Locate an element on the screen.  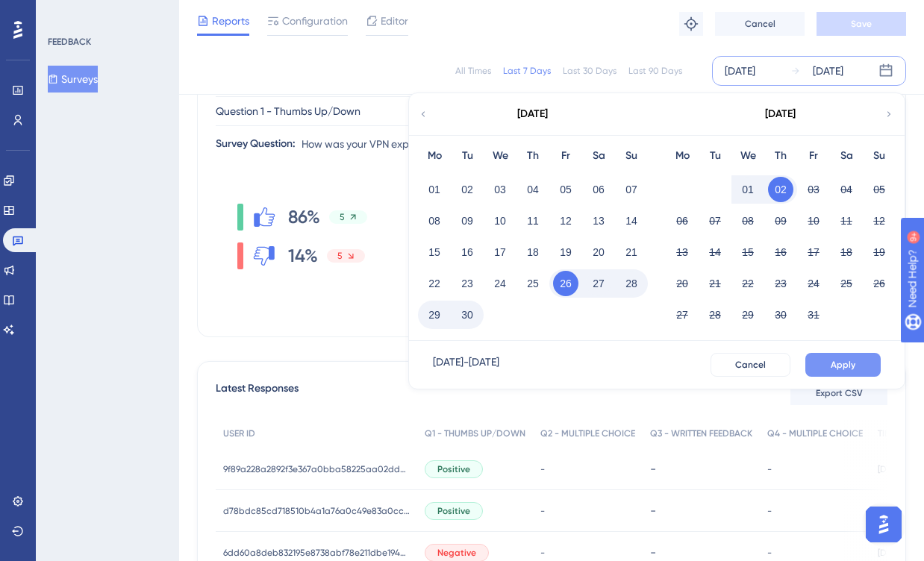
span: Apply is located at coordinates (843, 365).